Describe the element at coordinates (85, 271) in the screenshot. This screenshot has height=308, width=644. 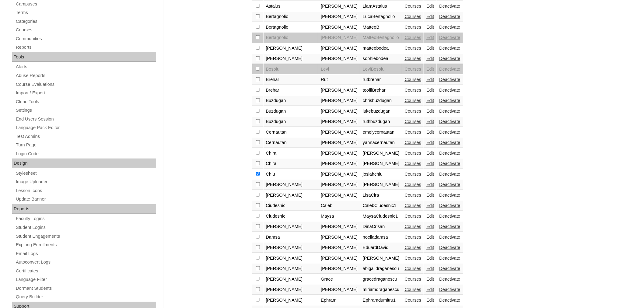
I see `a: Certificates` at that location.